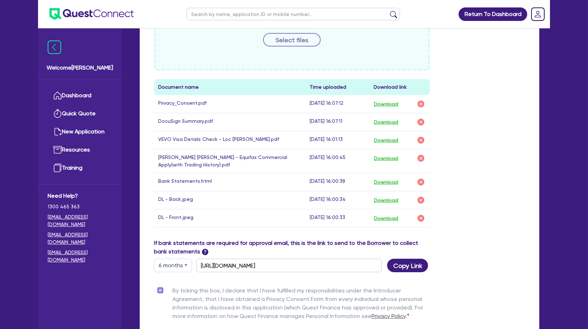  I want to click on a: Quick Quote, so click(80, 114).